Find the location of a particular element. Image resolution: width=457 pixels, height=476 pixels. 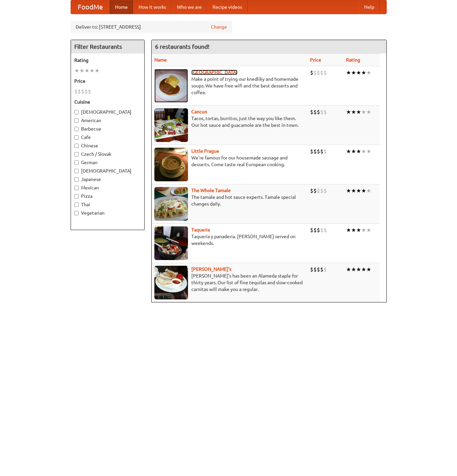

a: Taqueria is located at coordinates (200, 230).